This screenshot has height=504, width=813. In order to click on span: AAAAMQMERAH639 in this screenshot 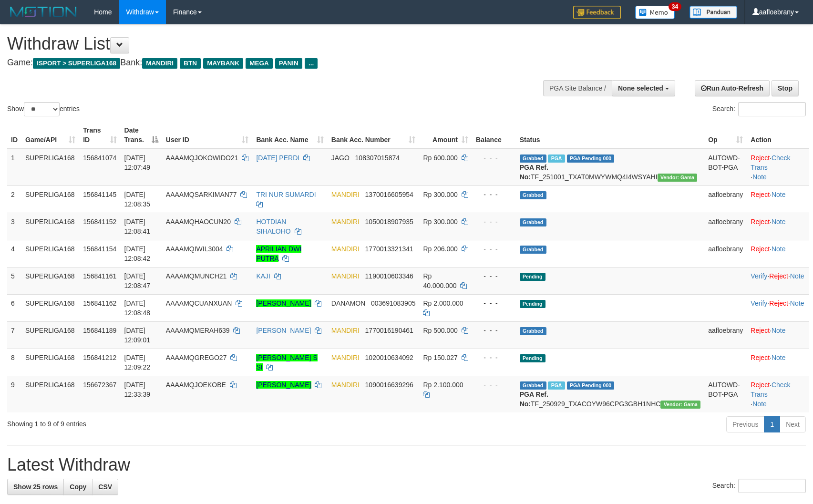, I will do `click(198, 330)`.